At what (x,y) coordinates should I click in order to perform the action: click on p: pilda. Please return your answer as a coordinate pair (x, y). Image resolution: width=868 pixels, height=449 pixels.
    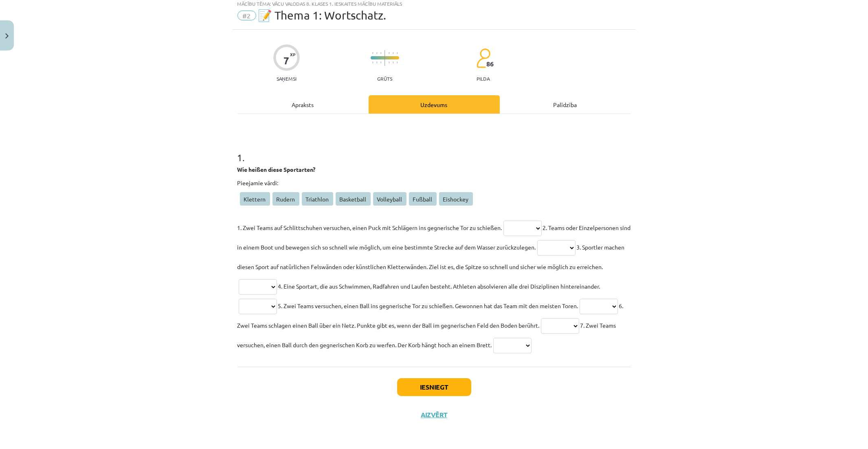
    Looking at the image, I should click on (483, 79).